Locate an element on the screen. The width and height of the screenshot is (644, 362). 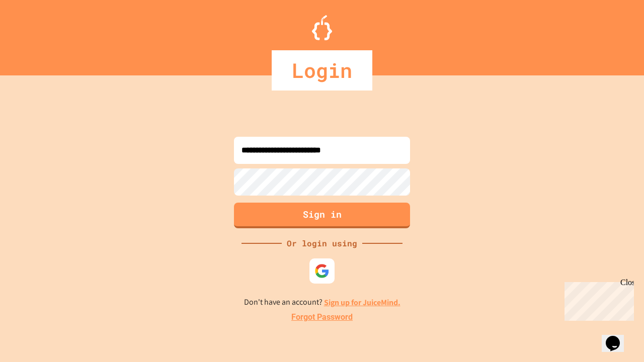
div: Or login using is located at coordinates (322, 243).